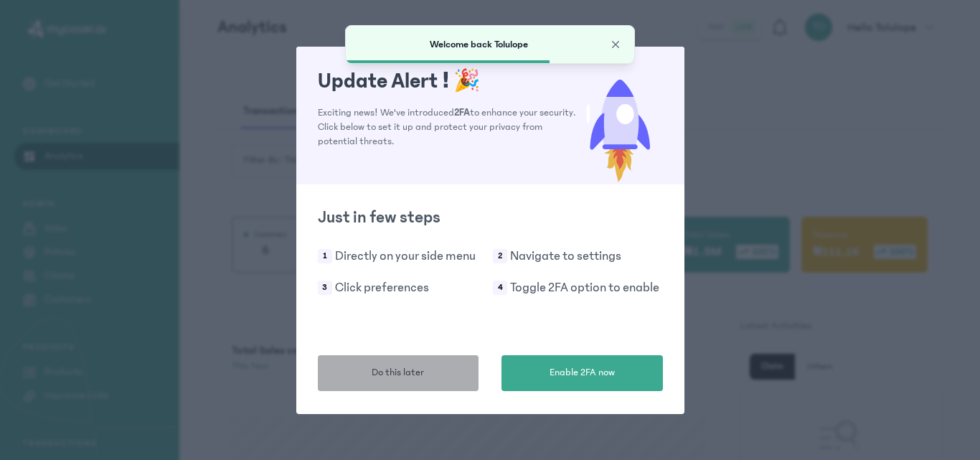 This screenshot has height=460, width=980. I want to click on button: Do this later, so click(398, 373).